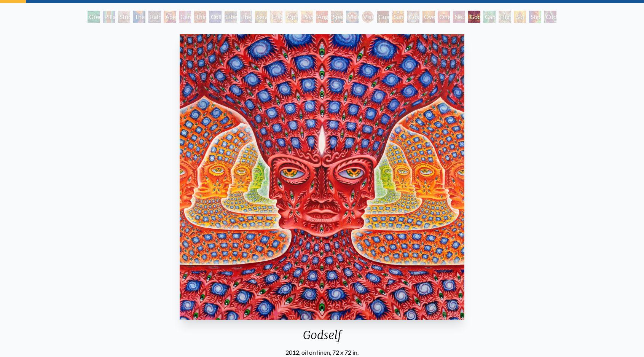 The image size is (644, 357). What do you see at coordinates (337, 17) in the screenshot?
I see `div: Spectral Lotus` at bounding box center [337, 17].